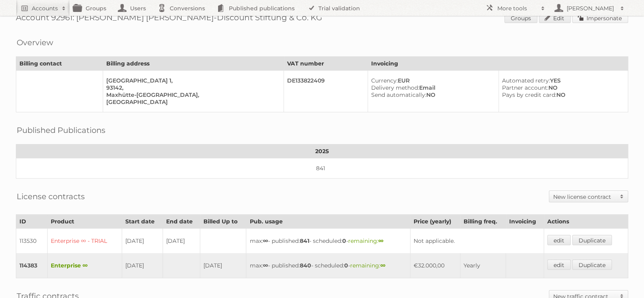  Describe the element at coordinates (529, 95) in the screenshot. I see `span: Pays by credit card:` at that location.